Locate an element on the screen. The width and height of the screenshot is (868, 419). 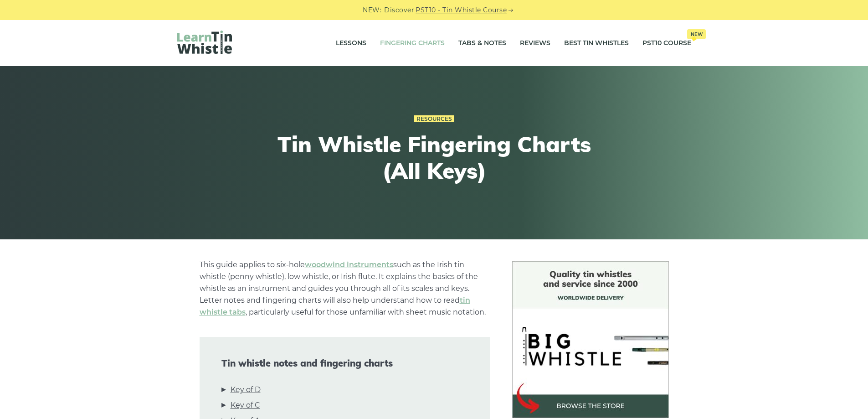
a: woodwind instruments is located at coordinates (349, 265).